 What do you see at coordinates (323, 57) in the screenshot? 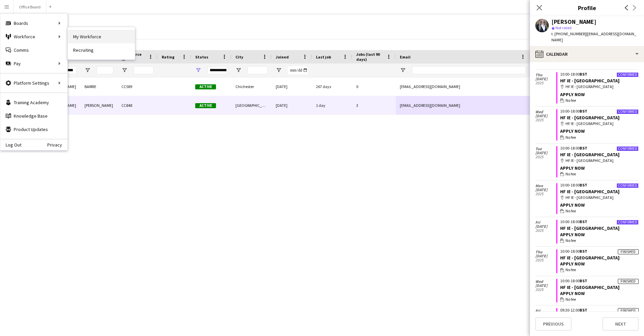
I see `span: Last job` at bounding box center [323, 57].